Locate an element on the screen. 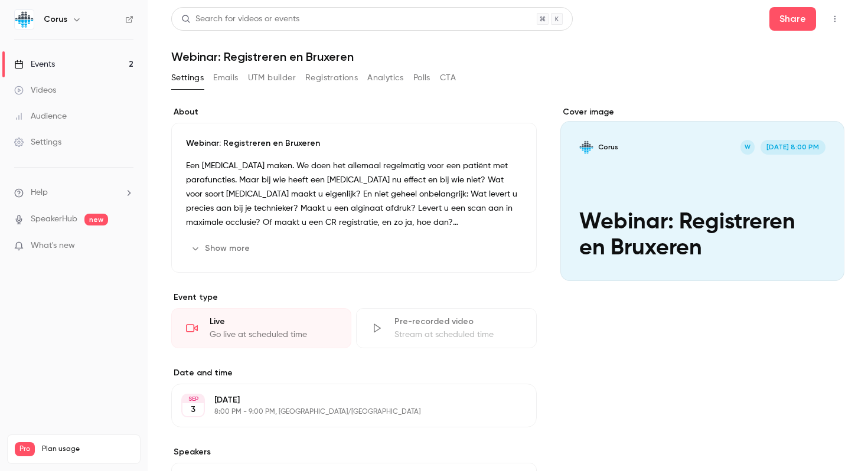 This screenshot has height=471, width=868. button: Settings is located at coordinates (187, 78).